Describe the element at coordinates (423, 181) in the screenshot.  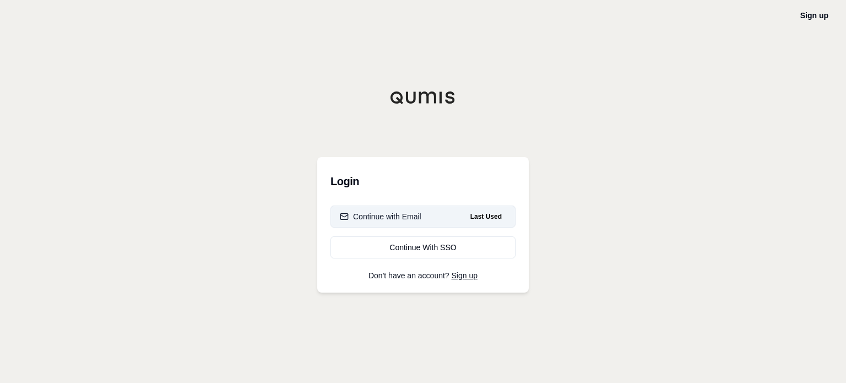
I see `h3: Login` at that location.